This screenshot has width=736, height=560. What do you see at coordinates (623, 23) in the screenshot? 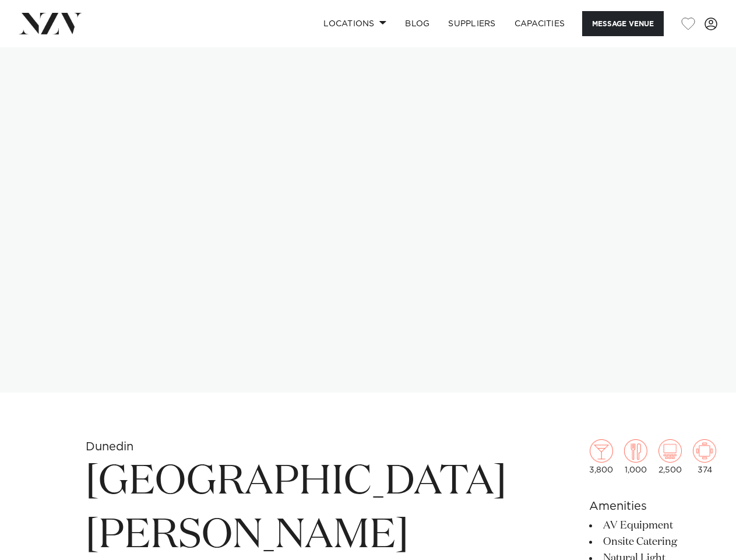
I see `button: Message Venue` at bounding box center [623, 23].